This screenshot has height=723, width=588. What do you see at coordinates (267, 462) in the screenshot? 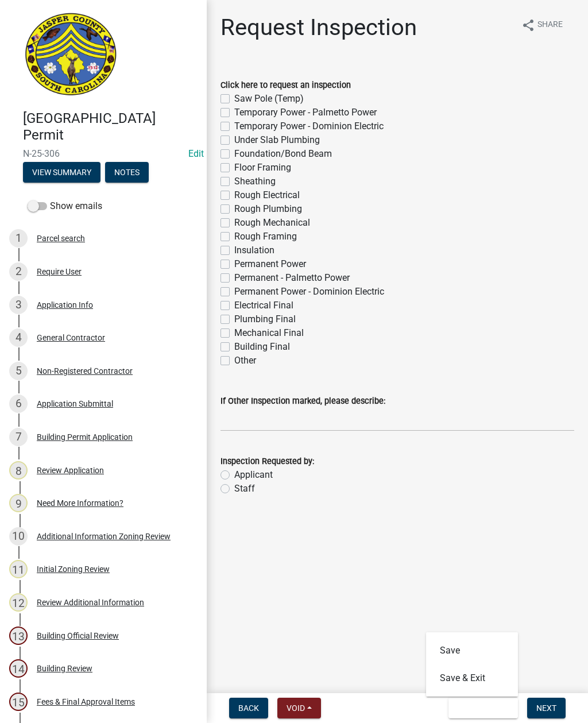
I see `label: Inspection Requested by:` at bounding box center [267, 462].